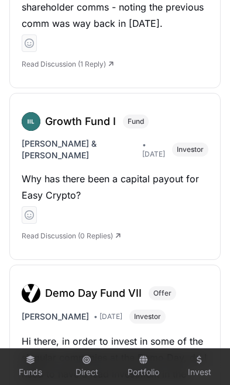  What do you see at coordinates (72, 122) in the screenshot?
I see `a: Growth Fund I` at bounding box center [72, 122].